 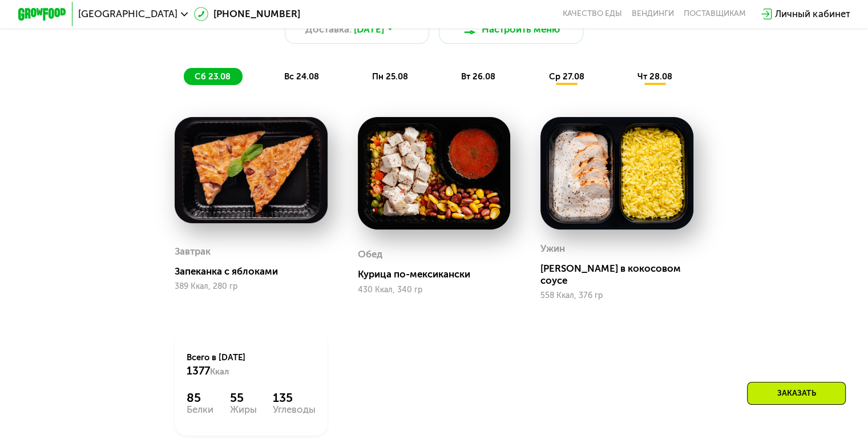 What do you see at coordinates (244, 409) in the screenshot?
I see `div: Жиры` at bounding box center [244, 409].